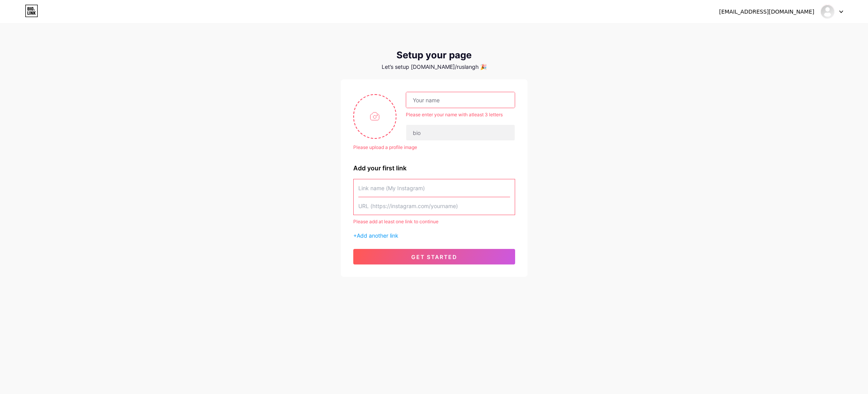  Describe the element at coordinates (460, 100) in the screenshot. I see `input: Your name` at that location.